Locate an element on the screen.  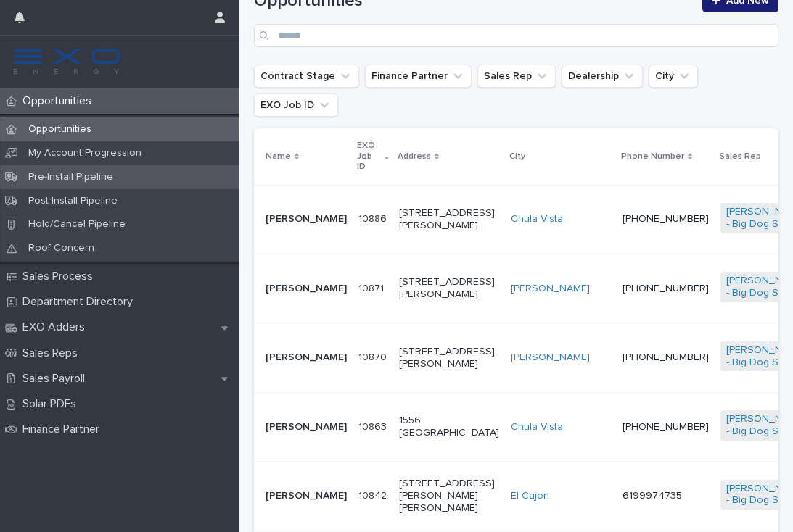
p: 10870 is located at coordinates (374, 356).